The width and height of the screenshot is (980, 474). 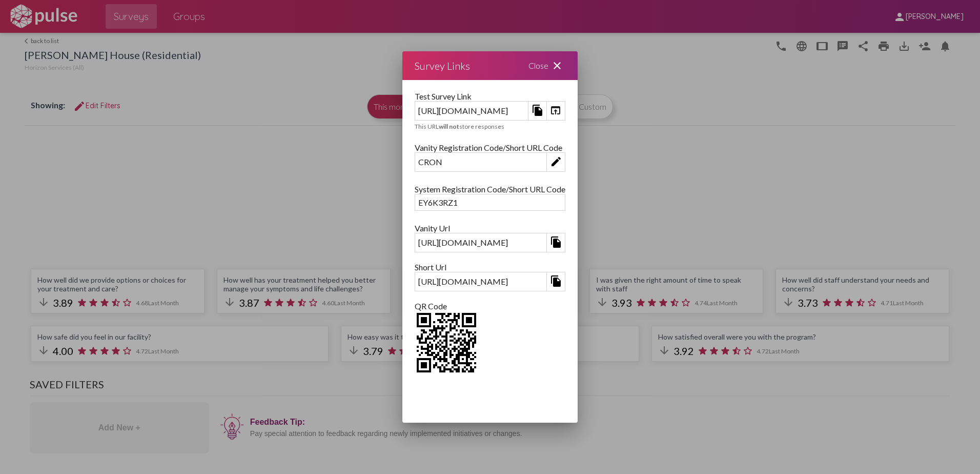 What do you see at coordinates (547, 66) in the screenshot?
I see `div: Close` at bounding box center [547, 66].